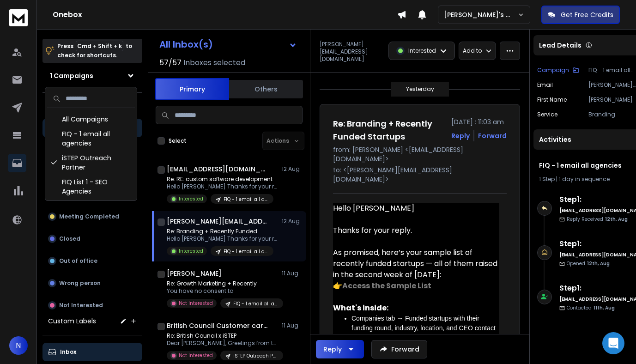  Describe the element at coordinates (387, 285) in the screenshot. I see `strong: Access the Sample List` at that location.